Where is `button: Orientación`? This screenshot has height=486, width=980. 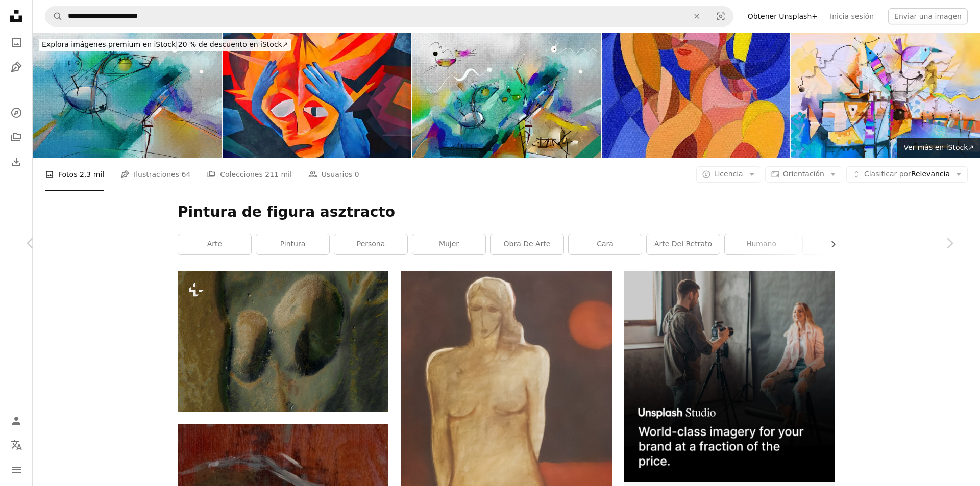
button: Orientación is located at coordinates (803, 175).